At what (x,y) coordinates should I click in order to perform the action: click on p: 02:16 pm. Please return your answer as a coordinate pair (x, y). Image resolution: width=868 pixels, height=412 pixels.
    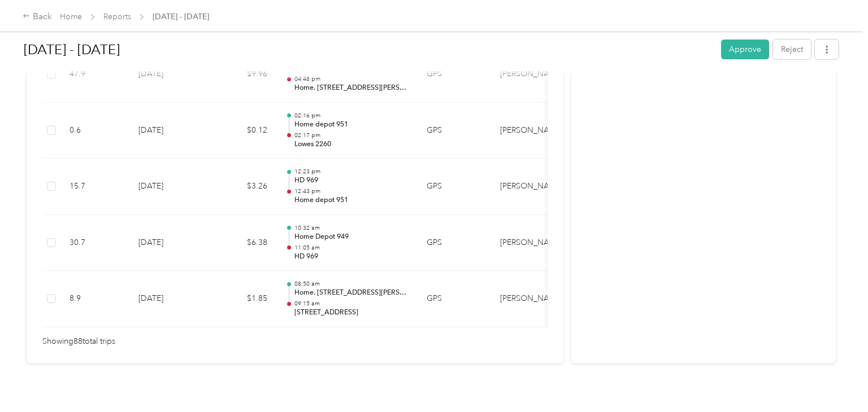
    Looking at the image, I should click on (351, 115).